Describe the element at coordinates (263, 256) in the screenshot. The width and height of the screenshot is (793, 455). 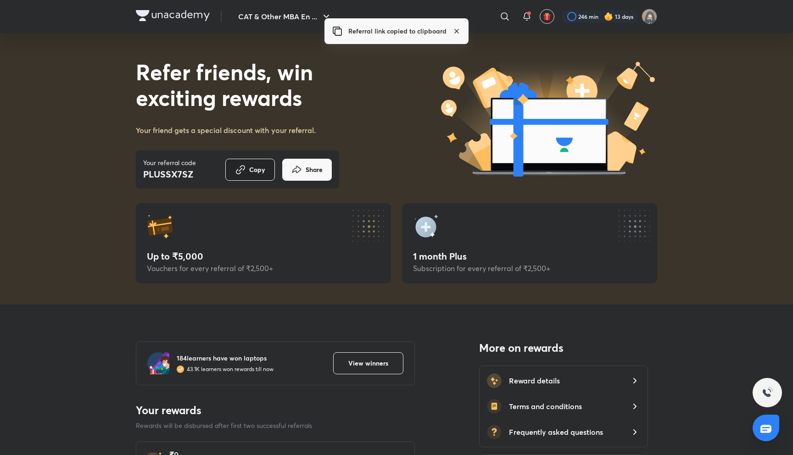
I see `div: Up to ₹5,000` at that location.